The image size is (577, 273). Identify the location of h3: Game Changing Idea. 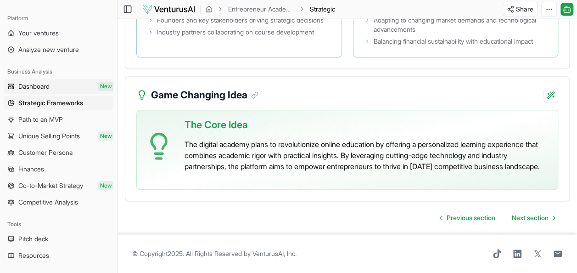
(205, 95).